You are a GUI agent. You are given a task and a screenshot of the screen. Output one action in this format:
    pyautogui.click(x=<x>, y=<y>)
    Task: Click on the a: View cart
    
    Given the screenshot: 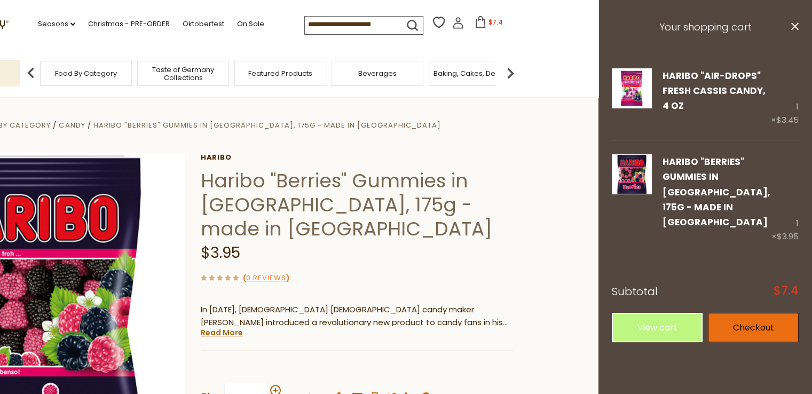 What is the action you would take?
    pyautogui.click(x=657, y=327)
    